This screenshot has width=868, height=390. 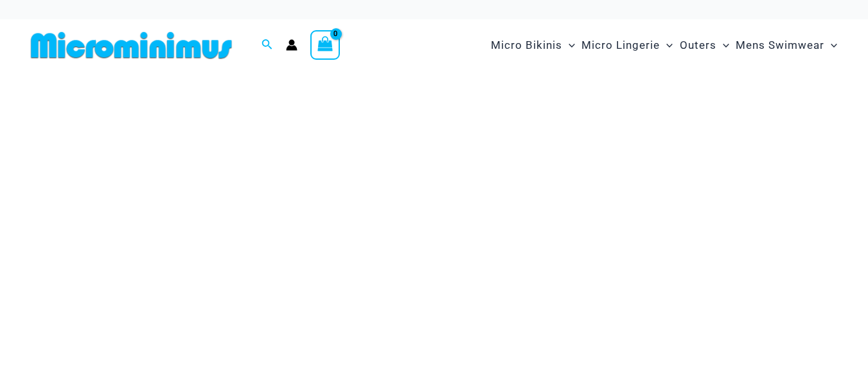 I want to click on a: Account icon link, so click(x=291, y=45).